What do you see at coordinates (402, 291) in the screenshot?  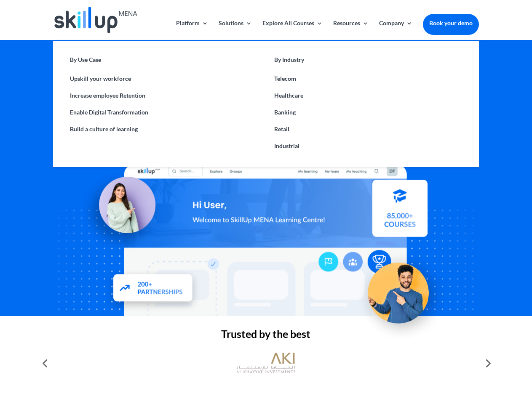 I see `img: Upskill your workforce - SkillUp` at bounding box center [402, 291].